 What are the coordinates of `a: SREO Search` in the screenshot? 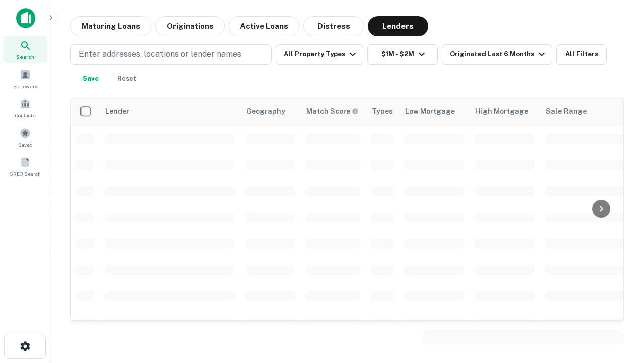 It's located at (25, 167).